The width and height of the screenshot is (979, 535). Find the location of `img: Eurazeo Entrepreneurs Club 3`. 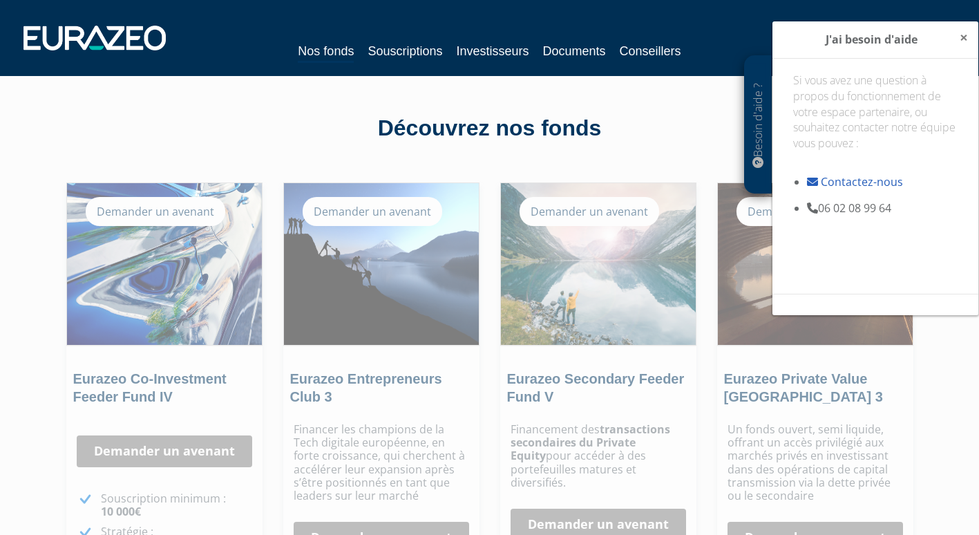

img: Eurazeo Entrepreneurs Club 3 is located at coordinates (381, 264).